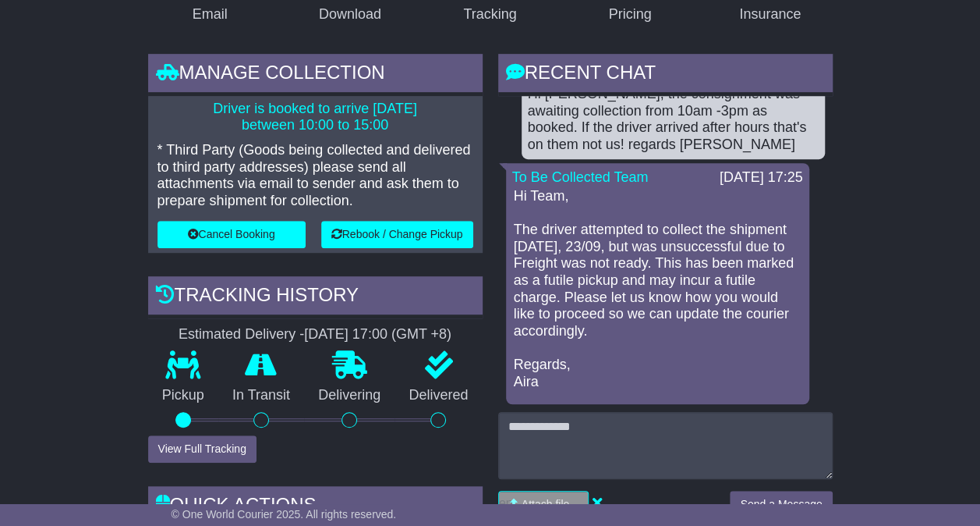 The height and width of the screenshot is (526, 980). What do you see at coordinates (770, 14) in the screenshot?
I see `div: Insurance` at bounding box center [770, 14].